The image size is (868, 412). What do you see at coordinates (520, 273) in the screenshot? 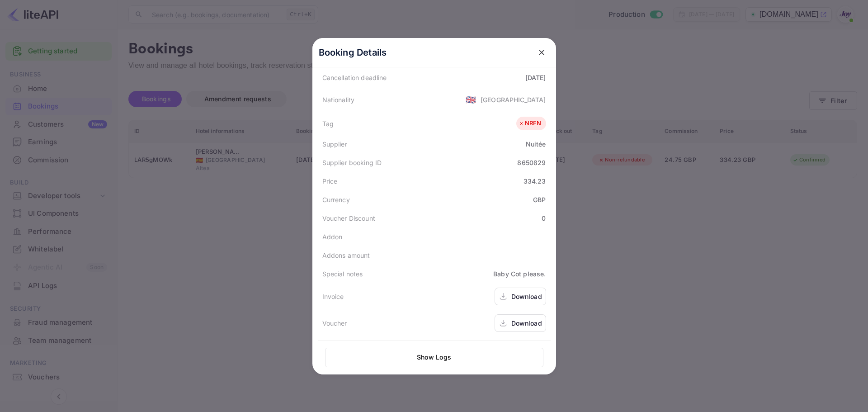
I see `div: Baby Cot please.` at bounding box center [520, 273].